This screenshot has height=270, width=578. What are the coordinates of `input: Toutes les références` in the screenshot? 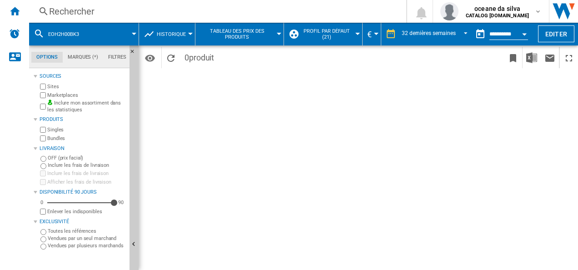 It's located at (43, 232).